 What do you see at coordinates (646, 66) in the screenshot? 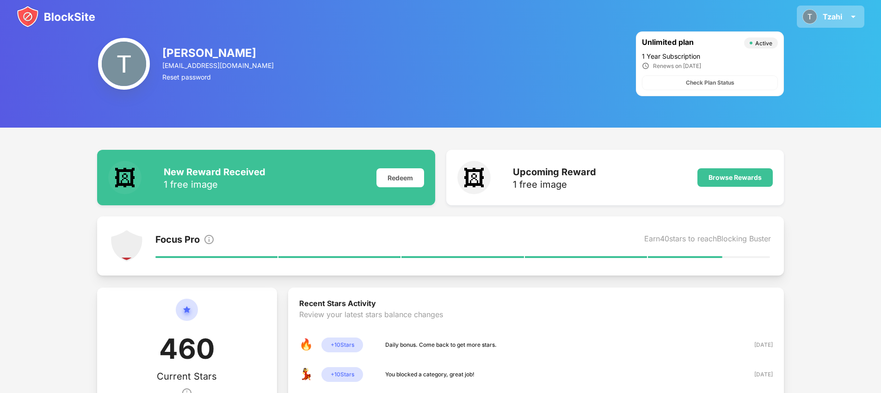
I see `img: clock_ic.svg` at bounding box center [646, 66].